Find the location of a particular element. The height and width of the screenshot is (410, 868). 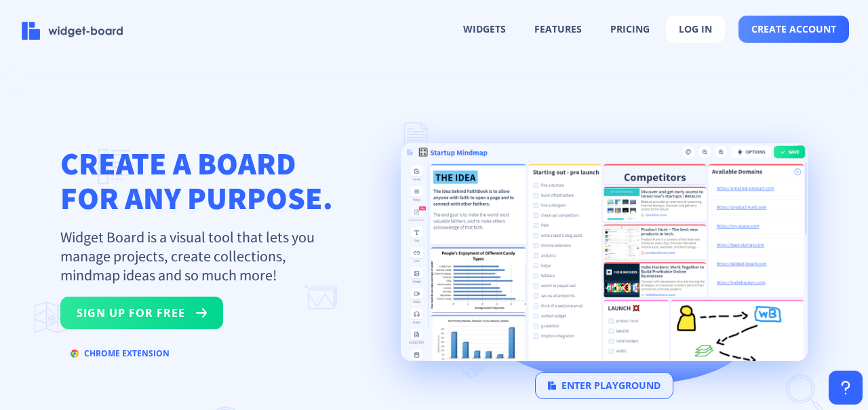

h1: CREATE A BOARD FOR ANY PURPOSE. is located at coordinates (197, 180).